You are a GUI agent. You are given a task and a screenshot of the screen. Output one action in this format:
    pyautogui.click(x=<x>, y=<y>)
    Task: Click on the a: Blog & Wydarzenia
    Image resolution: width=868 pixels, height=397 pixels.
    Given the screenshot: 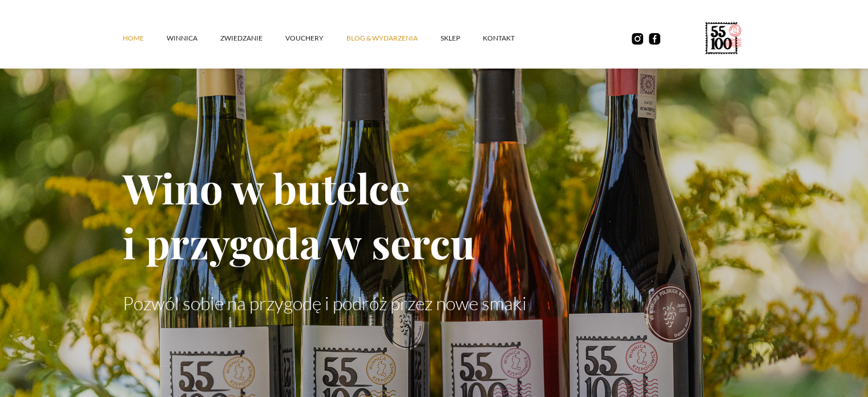 What is the action you would take?
    pyautogui.click(x=393, y=39)
    